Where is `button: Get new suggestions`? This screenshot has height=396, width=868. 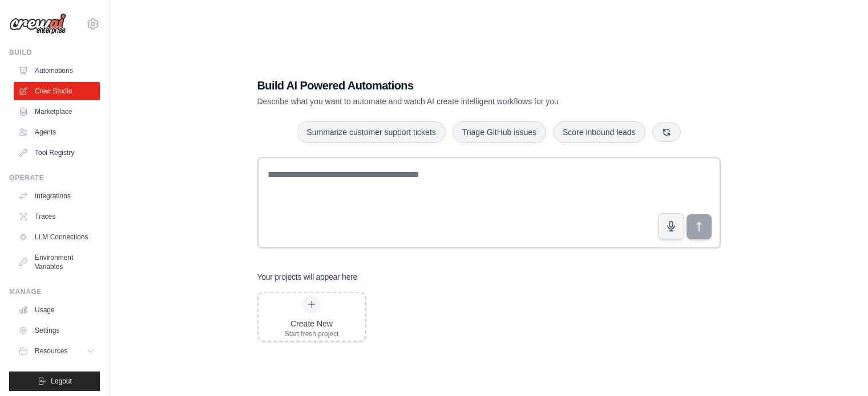
button: Get new suggestions is located at coordinates (667, 132).